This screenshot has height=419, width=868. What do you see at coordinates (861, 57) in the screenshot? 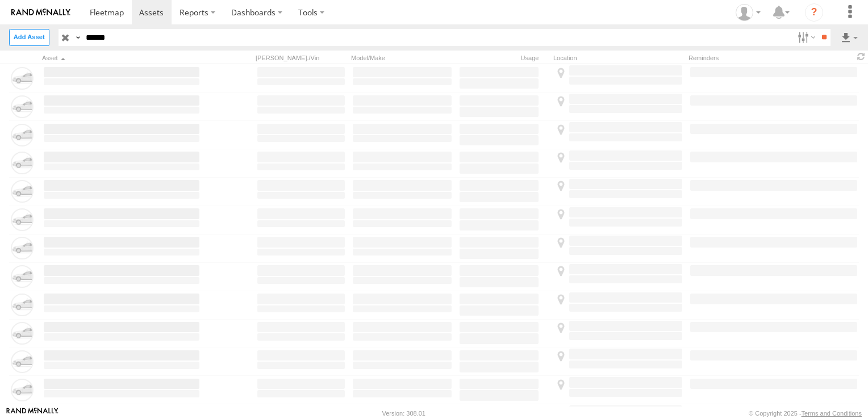
I see `span: Refresh` at bounding box center [861, 57].